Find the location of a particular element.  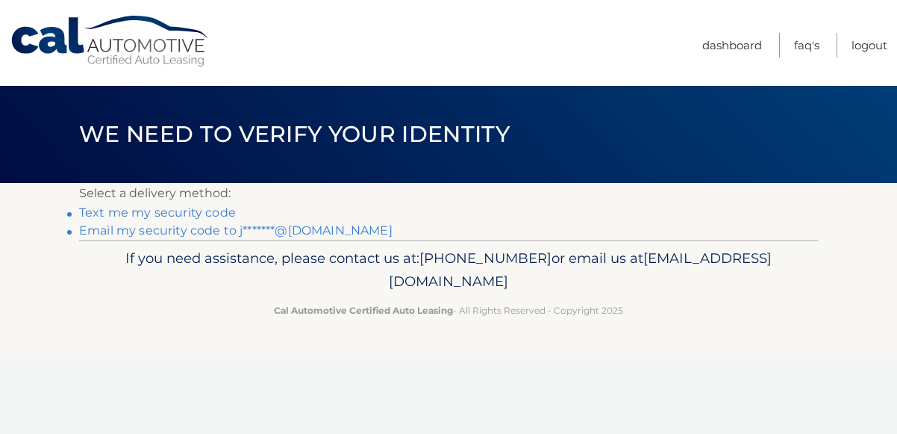

a: Dashboard is located at coordinates (732, 45).